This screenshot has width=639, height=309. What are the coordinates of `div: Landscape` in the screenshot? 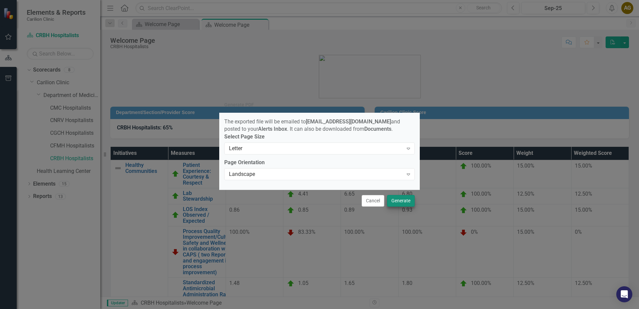 It's located at (316, 174).